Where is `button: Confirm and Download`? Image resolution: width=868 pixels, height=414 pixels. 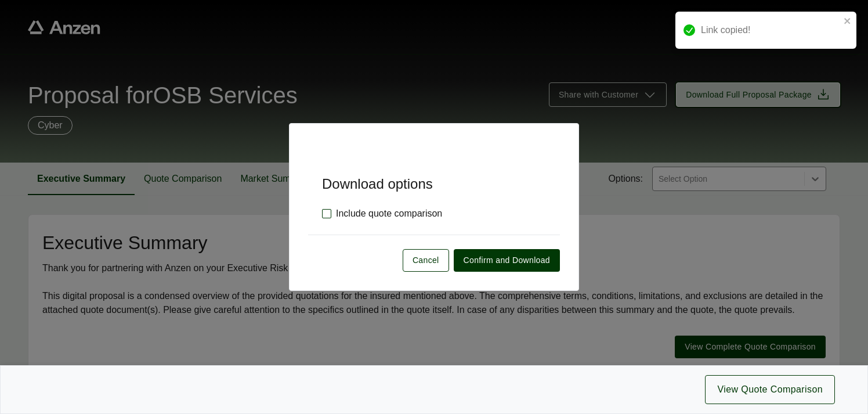 button: Confirm and Download is located at coordinates (506, 260).